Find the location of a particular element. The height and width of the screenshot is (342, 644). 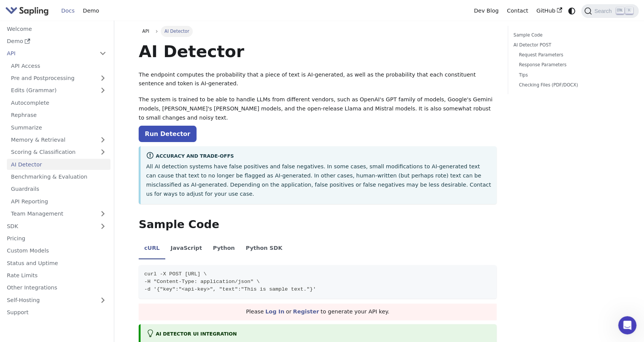

li: JavaScript is located at coordinates (186, 250).